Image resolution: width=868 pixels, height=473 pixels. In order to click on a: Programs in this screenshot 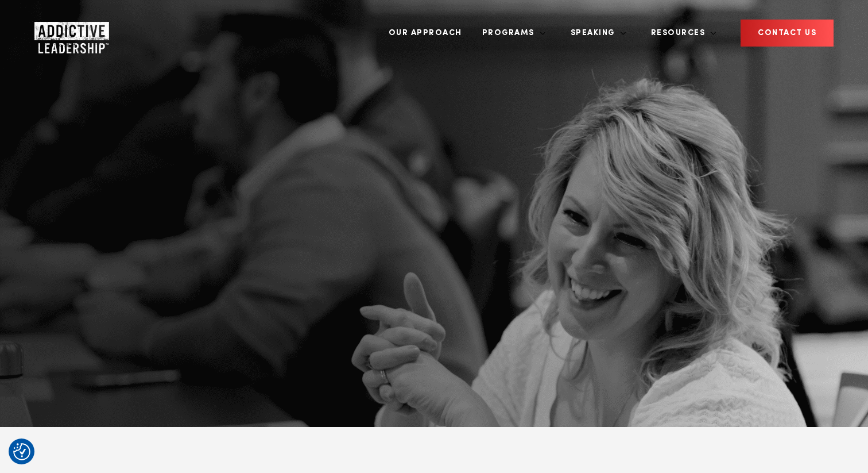, I will do `click(510, 32)`.